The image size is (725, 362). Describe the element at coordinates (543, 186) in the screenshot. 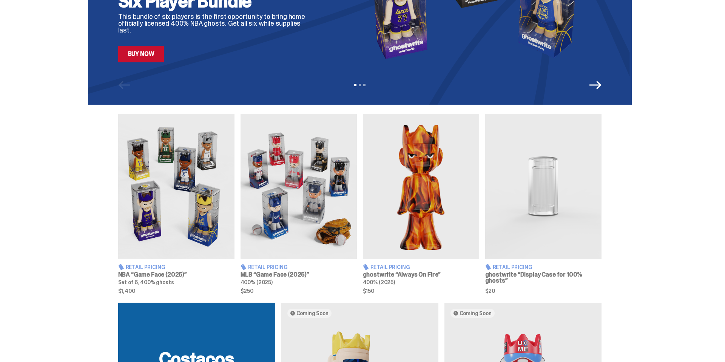

I see `img: Display Case for 100% ghosts` at that location.